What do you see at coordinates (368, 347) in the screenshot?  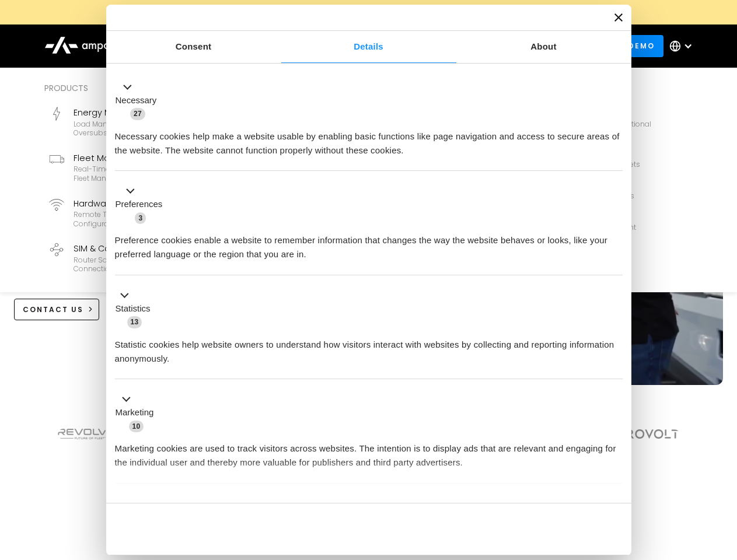 I see `div: Statistic cookies help website owners to understand how visitors interact with websites by collec...` at bounding box center [368, 347].